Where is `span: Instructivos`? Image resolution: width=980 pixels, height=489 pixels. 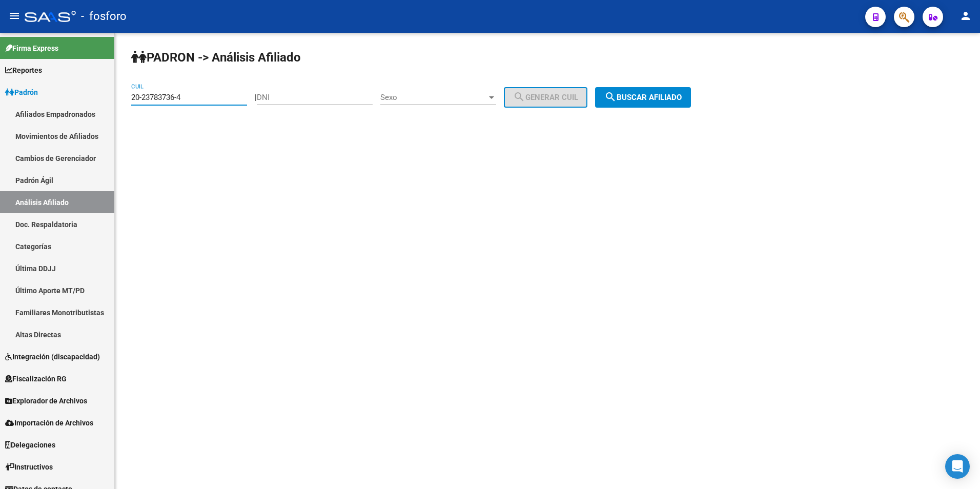 span: Instructivos is located at coordinates (29, 467).